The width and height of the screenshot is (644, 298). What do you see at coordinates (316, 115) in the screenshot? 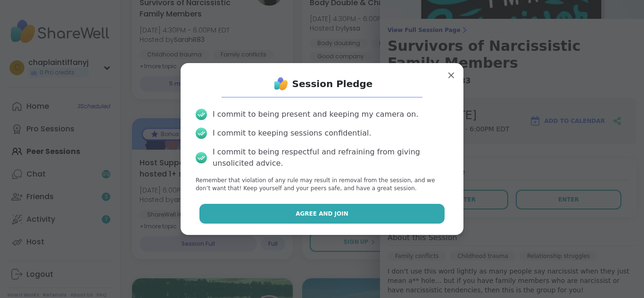
I see `div: I commit to being present and keeping my camera on.` at bounding box center [316, 115].